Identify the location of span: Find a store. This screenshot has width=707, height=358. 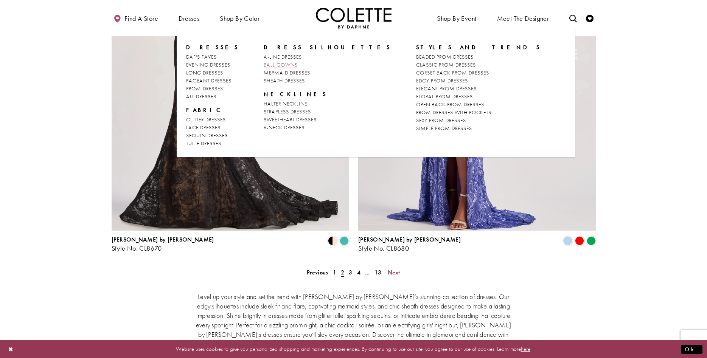
(141, 19).